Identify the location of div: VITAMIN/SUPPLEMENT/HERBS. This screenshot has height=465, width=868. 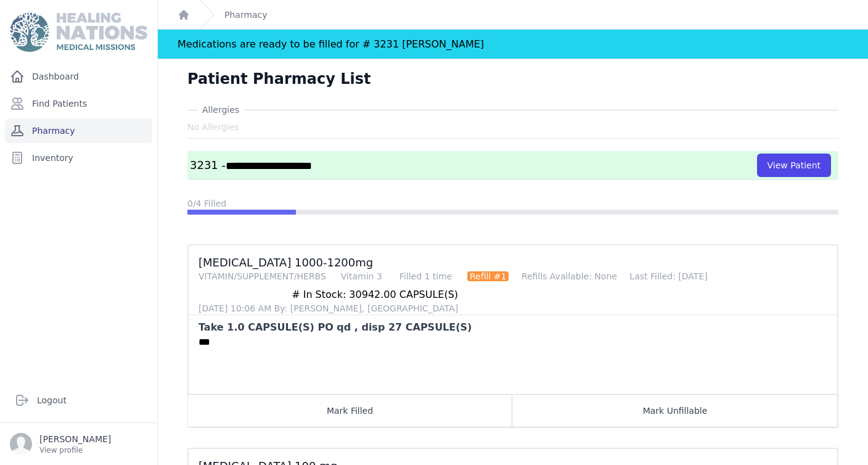
(262, 276).